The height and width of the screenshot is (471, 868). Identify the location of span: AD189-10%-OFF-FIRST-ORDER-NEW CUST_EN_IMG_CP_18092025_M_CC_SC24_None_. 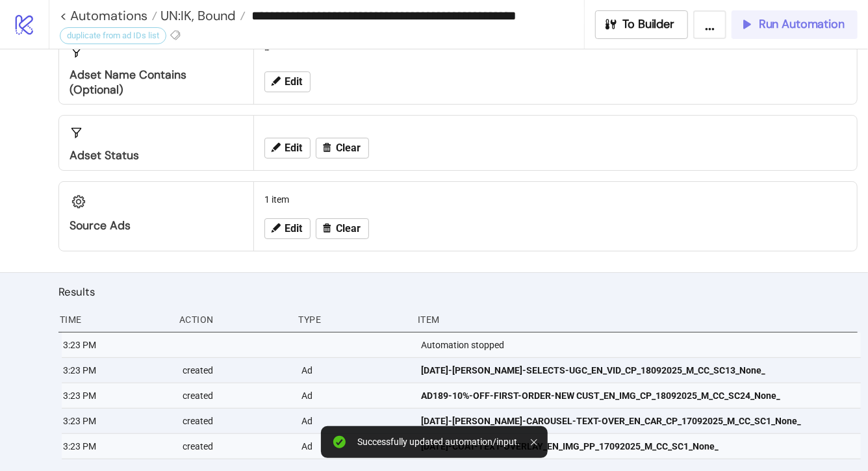
(600, 395).